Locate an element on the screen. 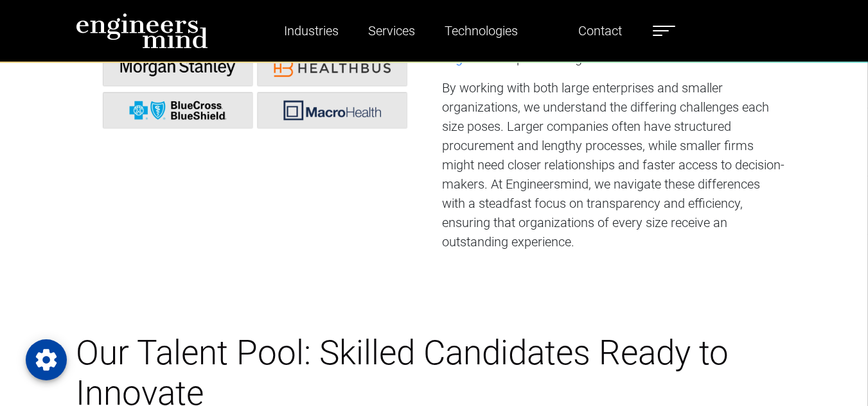  a: Contact is located at coordinates (600, 31).